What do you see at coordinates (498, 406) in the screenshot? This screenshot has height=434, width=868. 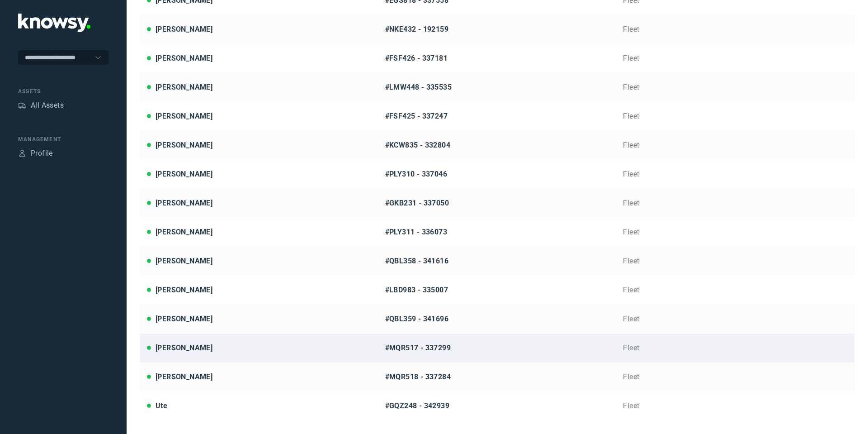 I see `a: Ute#GQZ248 - 342939Fleet` at bounding box center [498, 406].